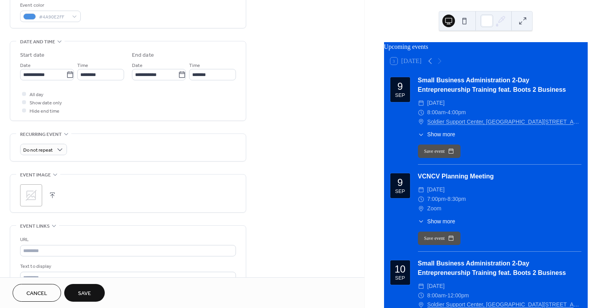  What do you see at coordinates (45, 111) in the screenshot?
I see `span: Hide end time` at bounding box center [45, 111].